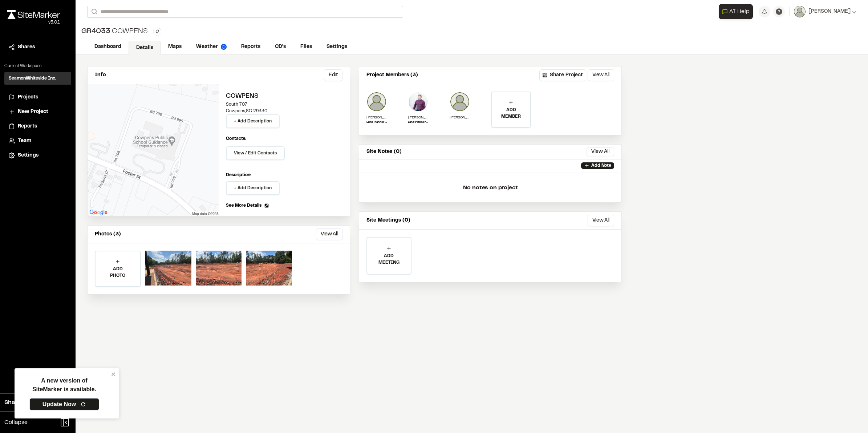 Image resolution: width=868 pixels, height=433 pixels. What do you see at coordinates (29, 403) in the screenshot?
I see `span: Share Workspace` at bounding box center [29, 403].